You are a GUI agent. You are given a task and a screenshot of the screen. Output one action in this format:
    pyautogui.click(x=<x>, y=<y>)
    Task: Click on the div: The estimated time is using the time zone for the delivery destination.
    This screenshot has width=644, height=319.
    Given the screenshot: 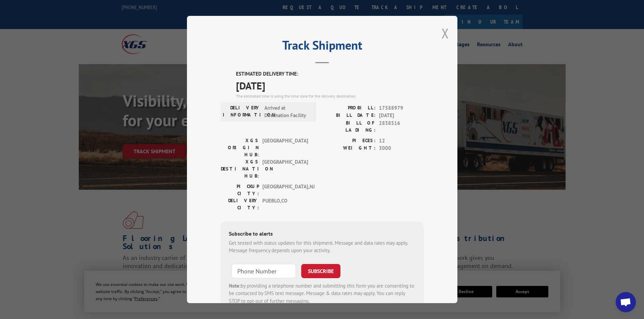 What is the action you would take?
    pyautogui.click(x=330, y=96)
    